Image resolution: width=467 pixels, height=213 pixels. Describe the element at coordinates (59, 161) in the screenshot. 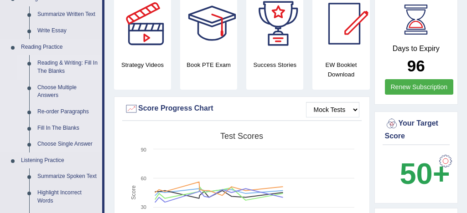

I see `a: Listening Practice` at that location.